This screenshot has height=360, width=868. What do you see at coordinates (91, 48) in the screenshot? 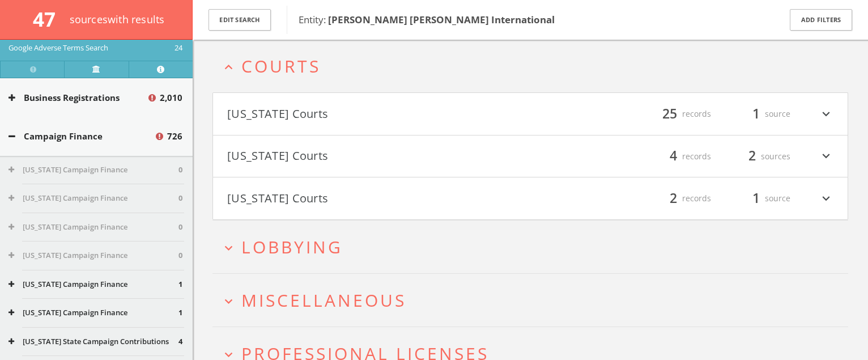
I see `button: Google Adverse Terms Search` at bounding box center [91, 48].